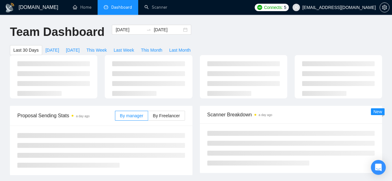  Describe the element at coordinates (10, 8) in the screenshot. I see `img: logo` at that location.